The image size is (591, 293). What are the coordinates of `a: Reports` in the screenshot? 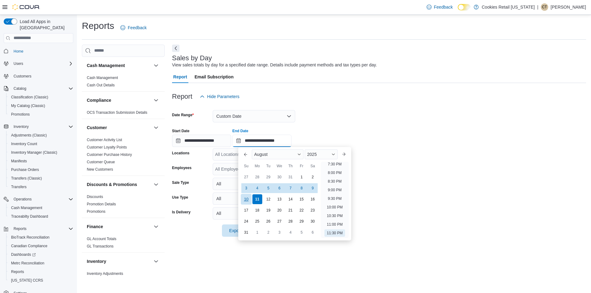 It's located at (18, 272).